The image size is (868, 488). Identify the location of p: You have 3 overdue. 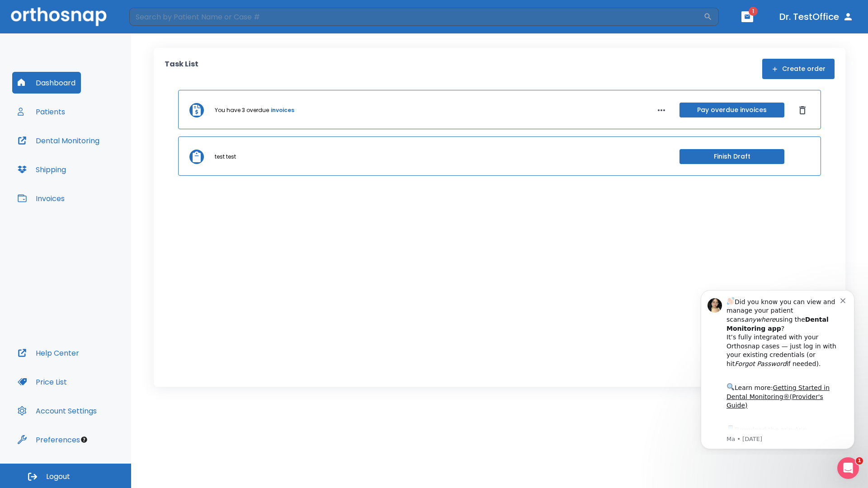
(242, 110).